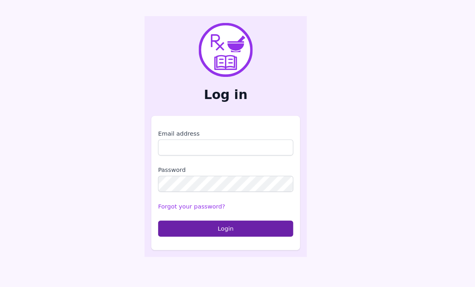  Describe the element at coordinates (237, 141) in the screenshot. I see `label: Email address` at that location.